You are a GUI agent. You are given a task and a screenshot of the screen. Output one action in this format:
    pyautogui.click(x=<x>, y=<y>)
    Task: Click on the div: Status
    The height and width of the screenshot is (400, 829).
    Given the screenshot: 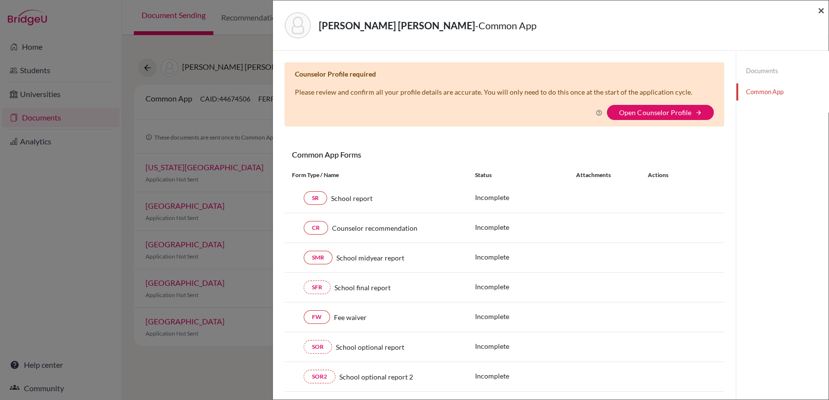 What is the action you would take?
    pyautogui.click(x=525, y=175)
    